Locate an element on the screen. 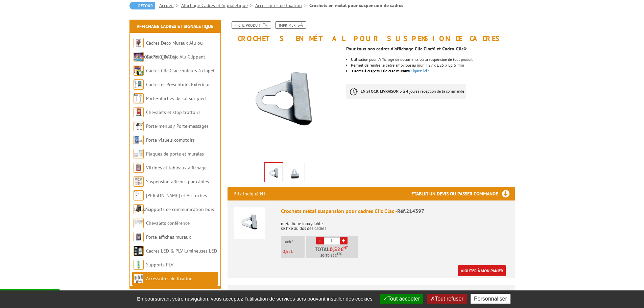  a: Accueil is located at coordinates (170, 6).